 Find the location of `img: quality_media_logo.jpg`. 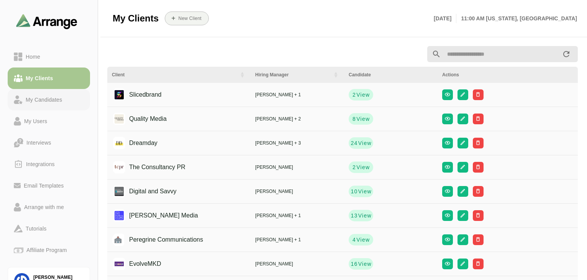

img: quality_media_logo.jpg is located at coordinates (119, 119).